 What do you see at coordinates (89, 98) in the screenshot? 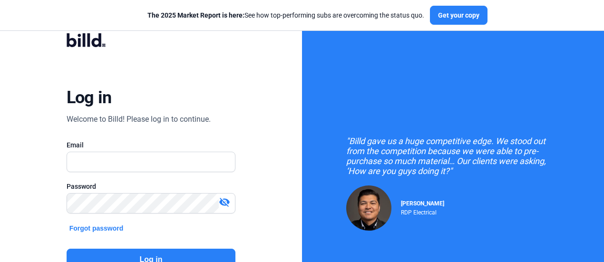
I see `div: Log in` at bounding box center [89, 98].